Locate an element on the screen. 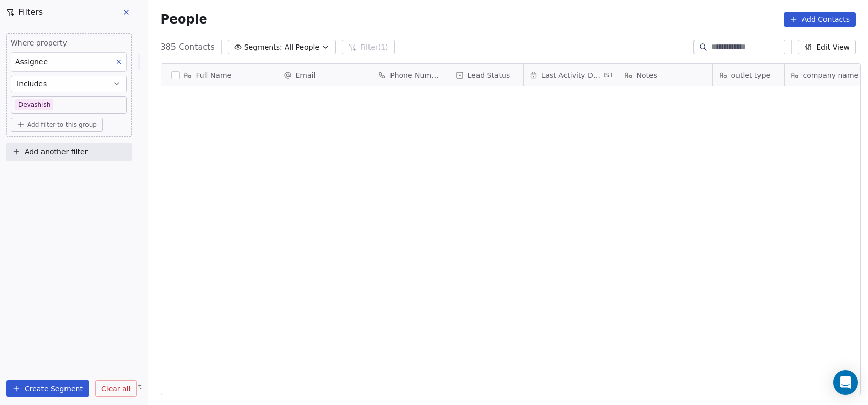  span: Lead Status is located at coordinates (489, 75).